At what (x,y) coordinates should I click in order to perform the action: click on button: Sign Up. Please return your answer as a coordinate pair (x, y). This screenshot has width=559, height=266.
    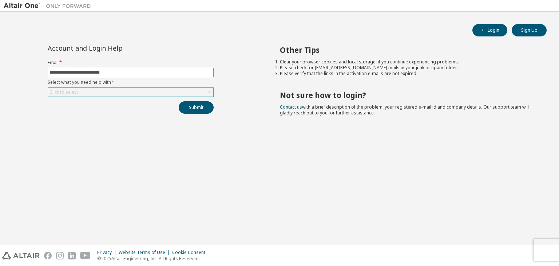
    Looking at the image, I should click on (529, 30).